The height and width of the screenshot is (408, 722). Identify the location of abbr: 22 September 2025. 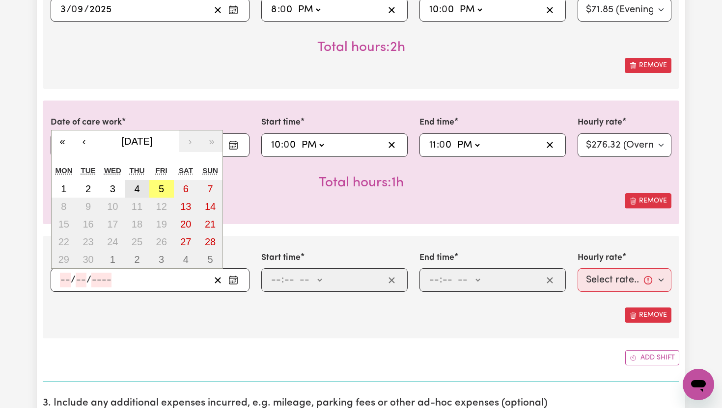
(64, 242).